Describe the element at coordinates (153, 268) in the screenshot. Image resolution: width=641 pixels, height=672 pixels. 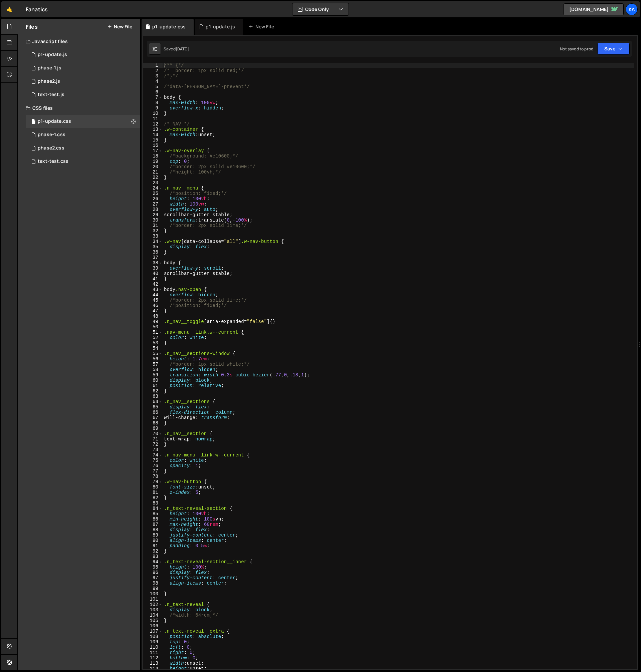
I see `div: 39` at that location.